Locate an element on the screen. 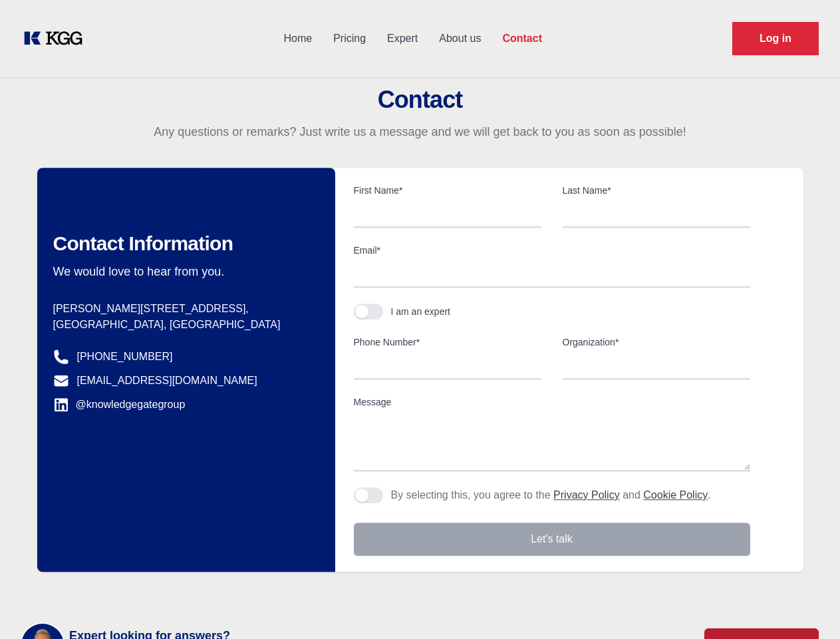  p: We would love to hear from you. is located at coordinates (183, 272).